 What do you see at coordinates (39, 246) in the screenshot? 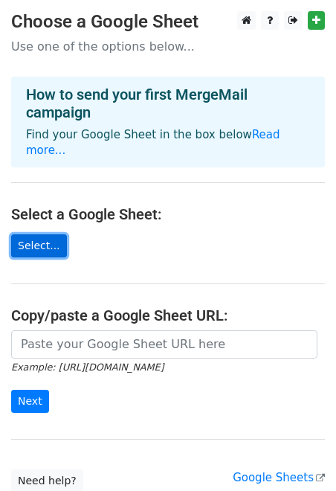
I see `a: Select...` at bounding box center [39, 246].